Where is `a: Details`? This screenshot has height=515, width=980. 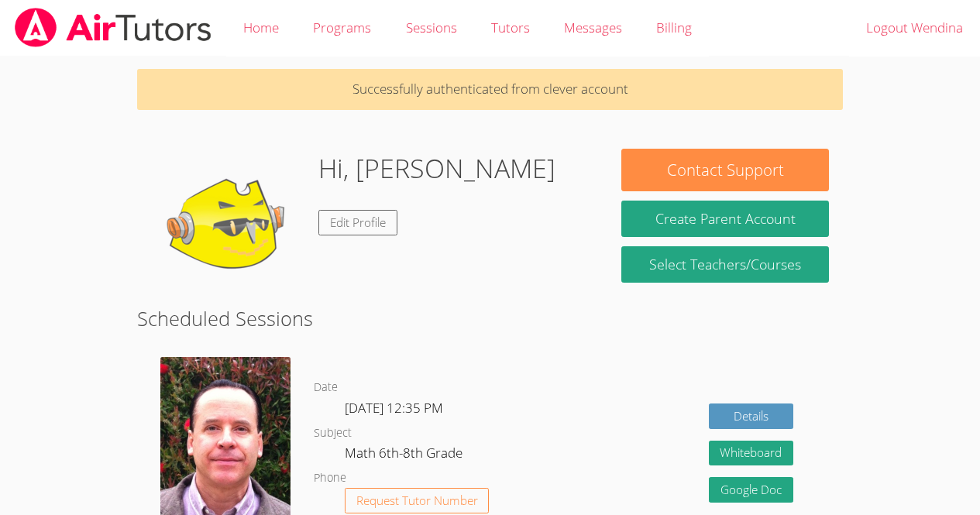
a: Details is located at coordinates (751, 415).